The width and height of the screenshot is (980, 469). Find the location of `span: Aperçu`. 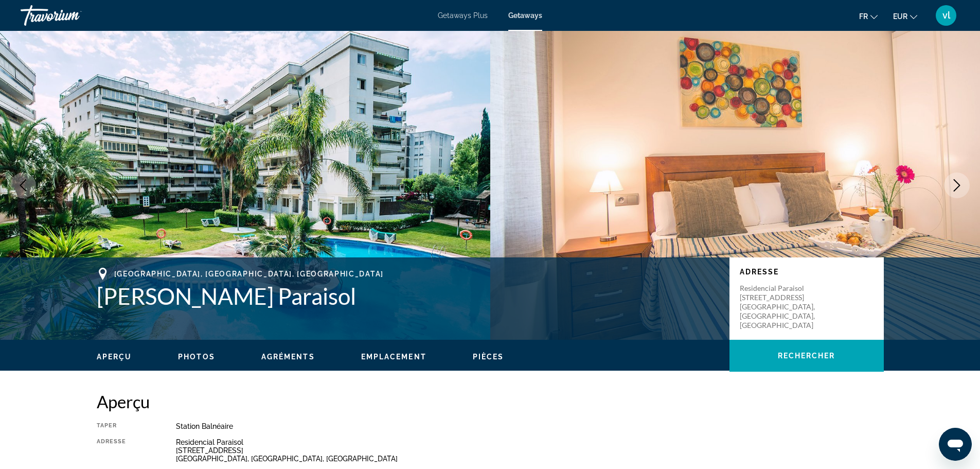

span: Aperçu is located at coordinates (114, 357).